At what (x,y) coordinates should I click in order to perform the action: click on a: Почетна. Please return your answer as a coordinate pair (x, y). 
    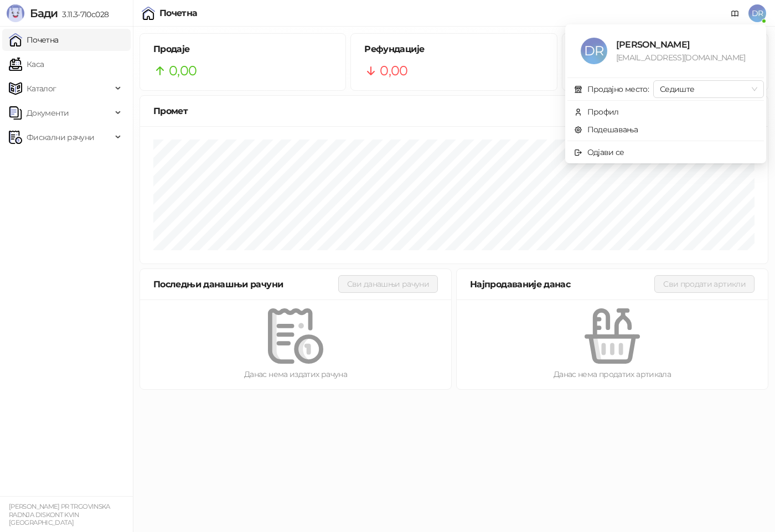
    Looking at the image, I should click on (34, 40).